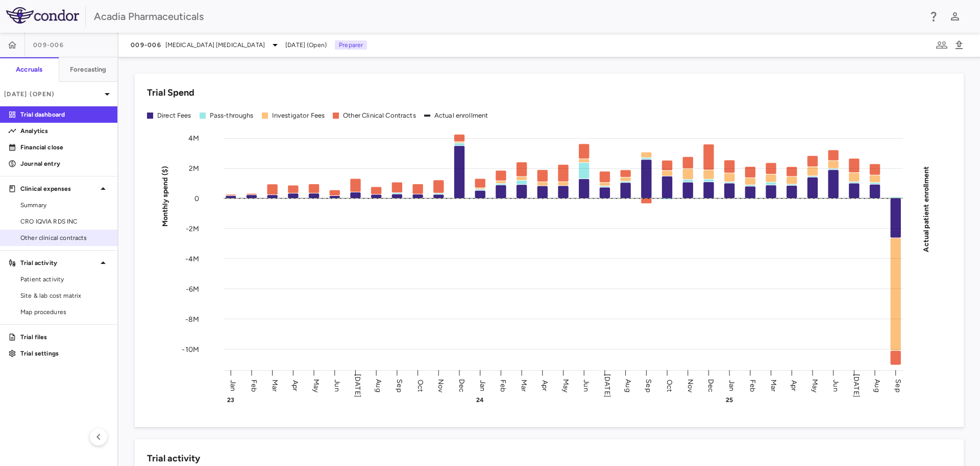 The image size is (980, 466). I want to click on p: Clinical expenses, so click(59, 189).